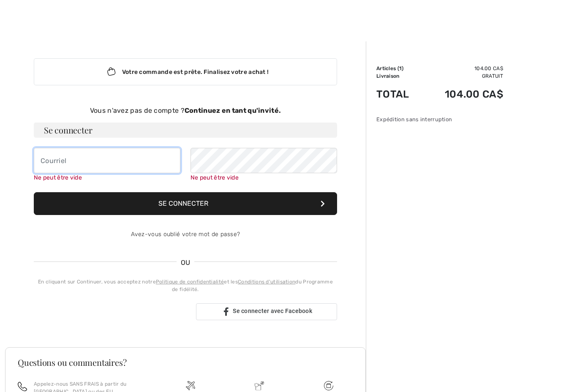  What do you see at coordinates (233, 110) in the screenshot?
I see `strong: Continuez en tant qu'invité.` at bounding box center [233, 110].